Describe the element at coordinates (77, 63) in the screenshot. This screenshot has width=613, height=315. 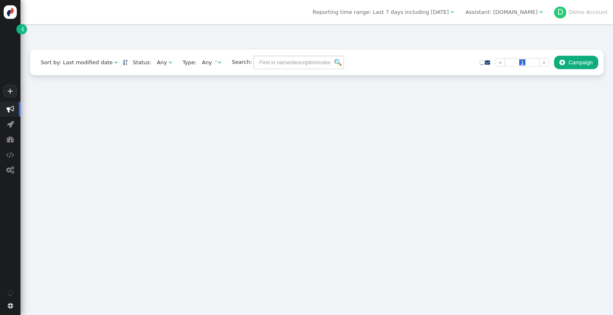
I see `div: Sort by: Last modified date` at that location.